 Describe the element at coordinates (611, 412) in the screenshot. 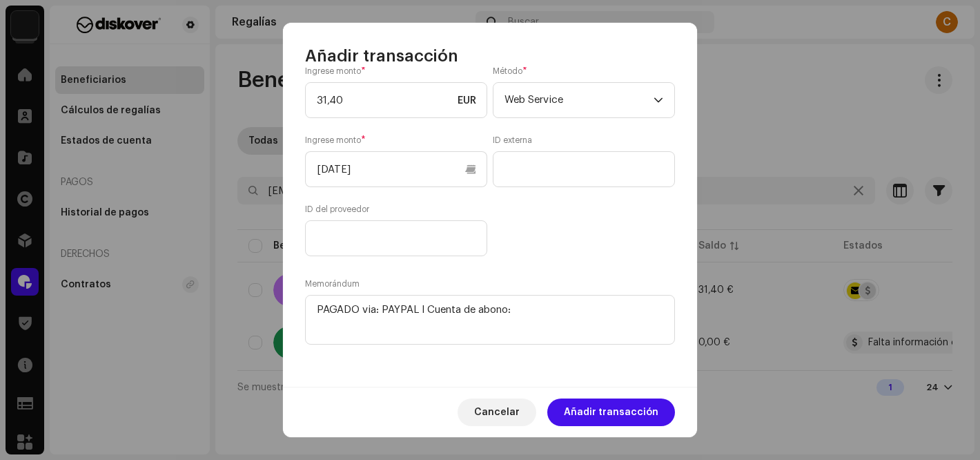

I see `button: Añadir transacción` at that location.